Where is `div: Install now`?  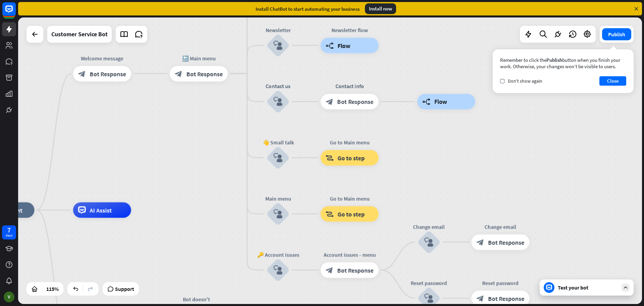 div: Install now is located at coordinates (380, 9).